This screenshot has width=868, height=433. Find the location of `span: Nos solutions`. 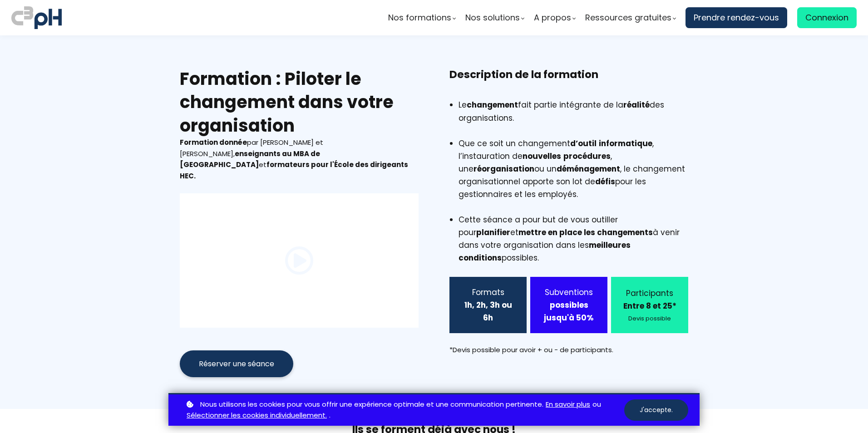

span: Nos solutions is located at coordinates (493, 18).